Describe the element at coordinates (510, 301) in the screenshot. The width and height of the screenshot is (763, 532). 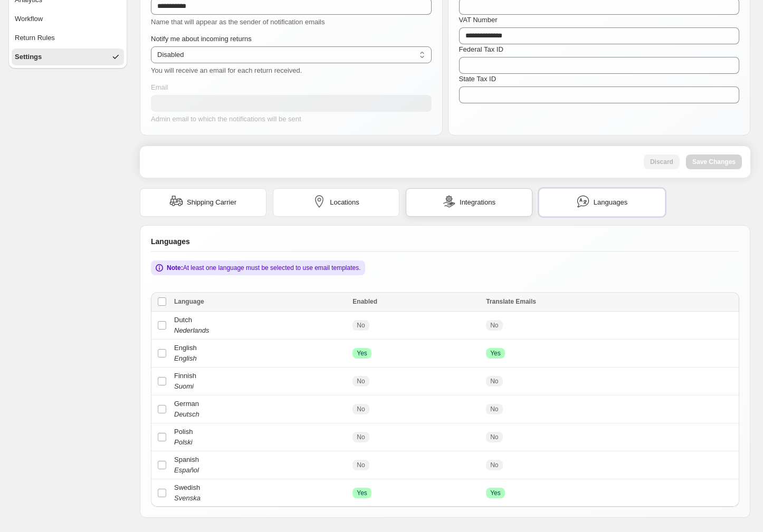
I see `span: Translate Emails` at that location.